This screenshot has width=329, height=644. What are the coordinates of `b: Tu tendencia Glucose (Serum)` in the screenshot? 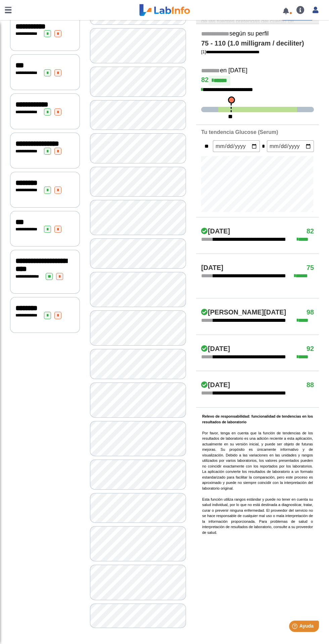 It's located at (239, 132).